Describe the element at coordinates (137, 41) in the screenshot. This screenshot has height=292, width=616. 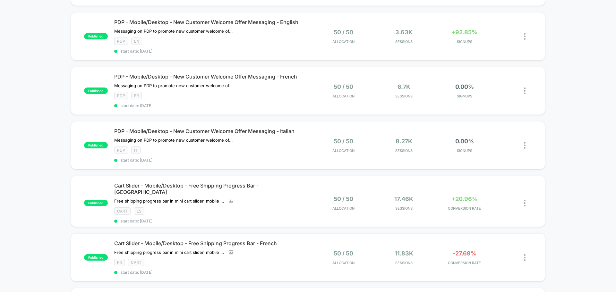
I see `span: EN` at that location.